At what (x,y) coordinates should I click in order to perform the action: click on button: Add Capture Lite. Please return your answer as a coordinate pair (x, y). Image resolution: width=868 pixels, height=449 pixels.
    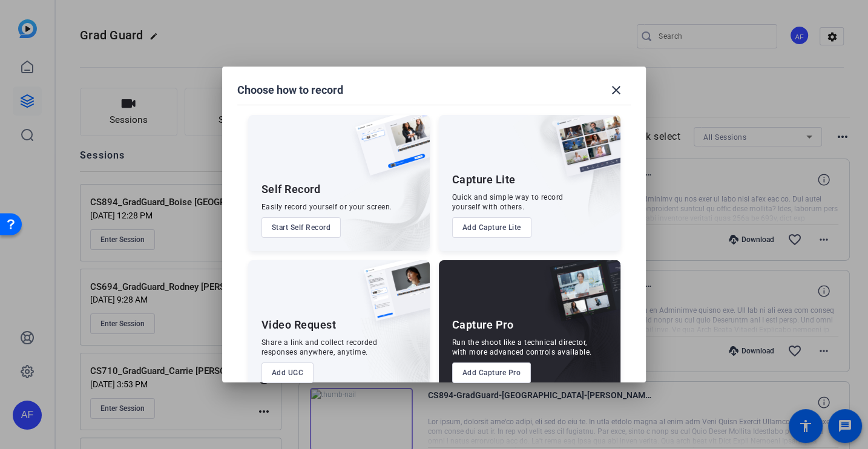
    Looking at the image, I should click on (491, 228).